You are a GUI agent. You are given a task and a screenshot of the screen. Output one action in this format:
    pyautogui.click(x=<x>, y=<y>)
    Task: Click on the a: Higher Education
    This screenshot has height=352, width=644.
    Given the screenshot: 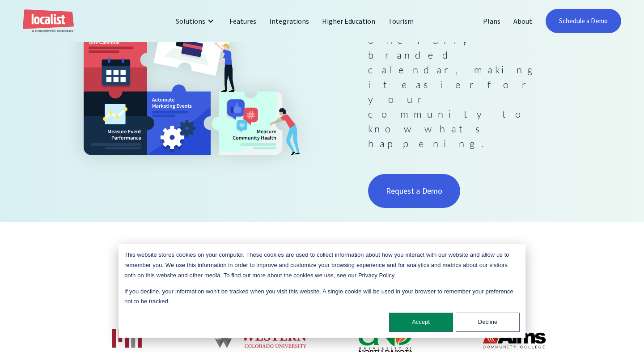 What is the action you would take?
    pyautogui.click(x=349, y=21)
    